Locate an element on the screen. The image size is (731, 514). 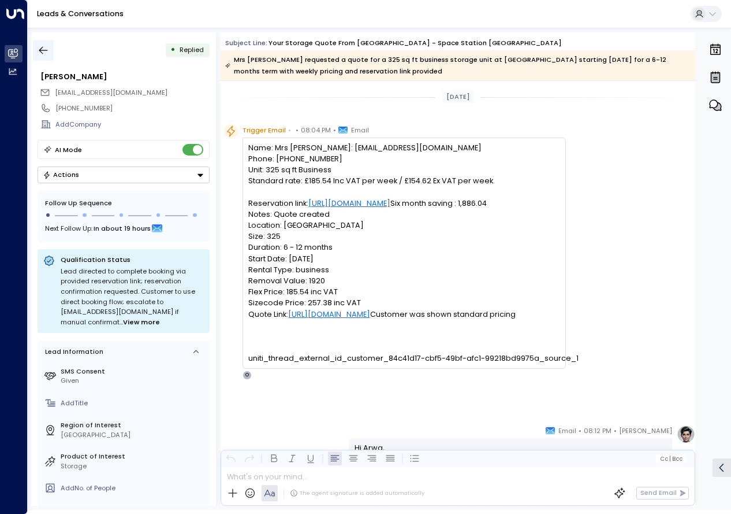
label: Region of Interest is located at coordinates (133, 425).